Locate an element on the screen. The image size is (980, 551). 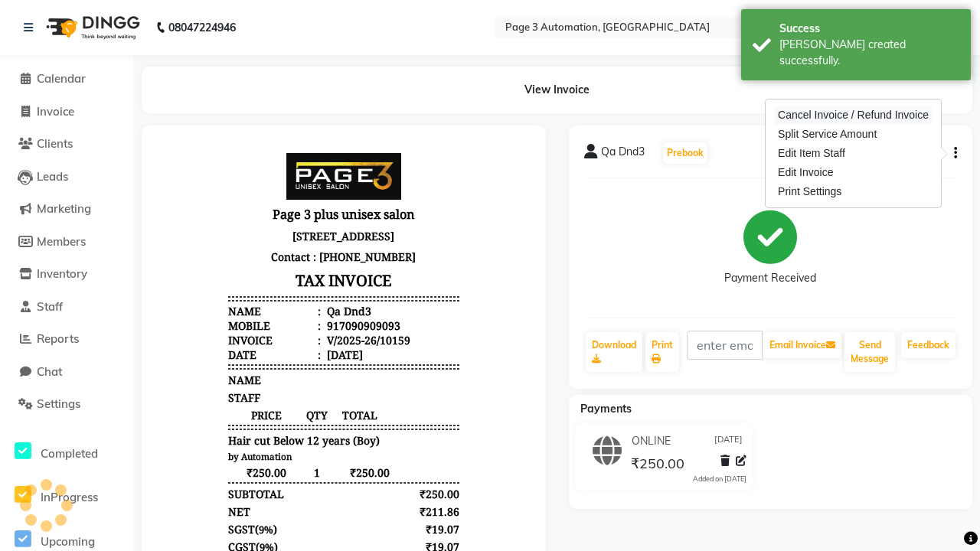
img: page3_logo.png is located at coordinates (187, 35).